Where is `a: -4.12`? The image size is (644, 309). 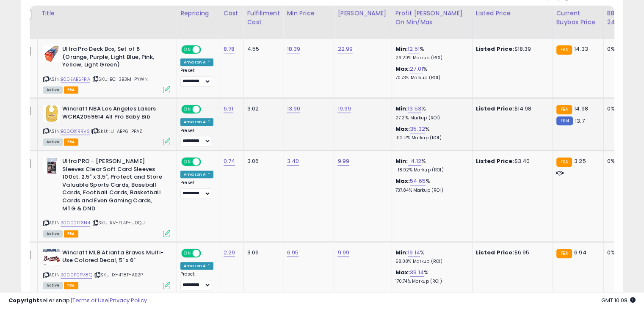 a: -4.12 is located at coordinates (415, 161).